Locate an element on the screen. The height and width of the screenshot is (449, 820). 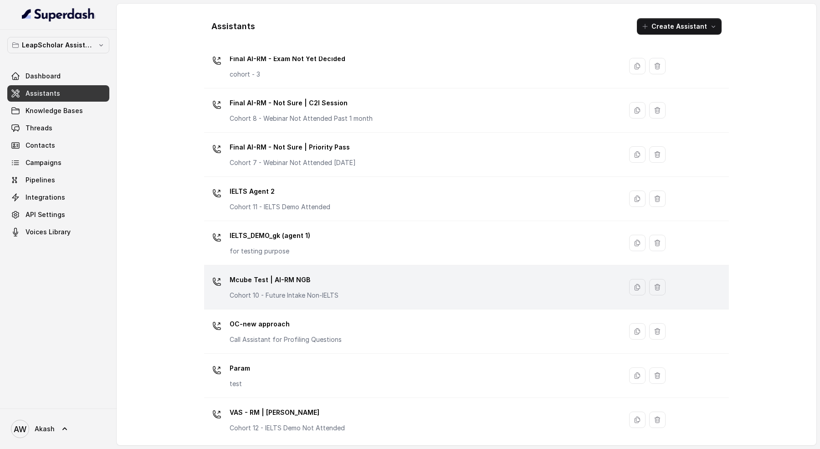
span: Voices Library is located at coordinates (48, 232).